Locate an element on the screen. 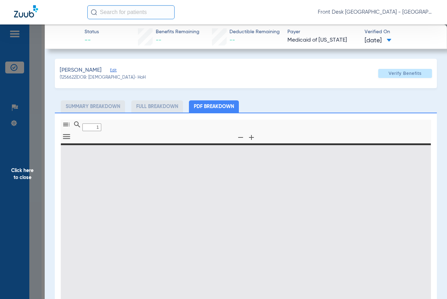  img: Search Icon is located at coordinates (94, 12).